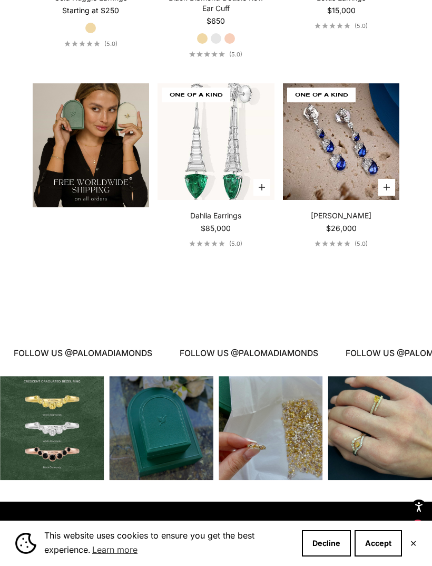 Image resolution: width=432 pixels, height=566 pixels. What do you see at coordinates (326, 543) in the screenshot?
I see `button: Decline` at bounding box center [326, 543].